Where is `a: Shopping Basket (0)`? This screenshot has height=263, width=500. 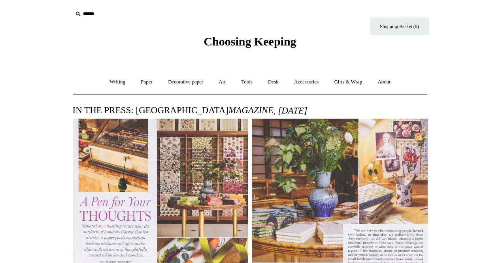
a: Shopping Basket (0) is located at coordinates (400, 26).